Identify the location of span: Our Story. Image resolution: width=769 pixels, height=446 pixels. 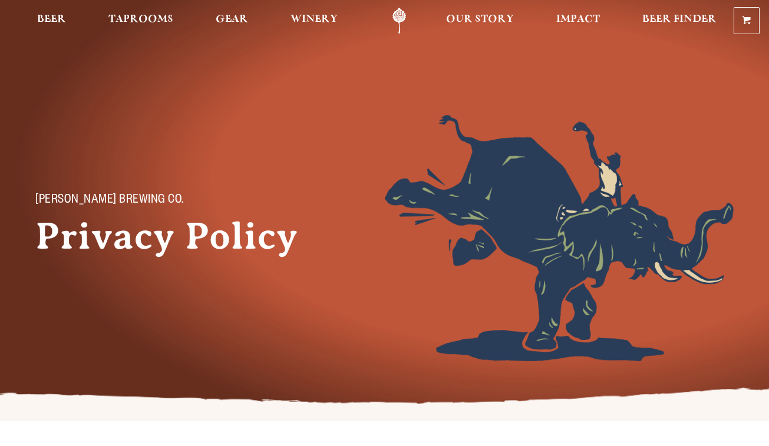
(479, 19).